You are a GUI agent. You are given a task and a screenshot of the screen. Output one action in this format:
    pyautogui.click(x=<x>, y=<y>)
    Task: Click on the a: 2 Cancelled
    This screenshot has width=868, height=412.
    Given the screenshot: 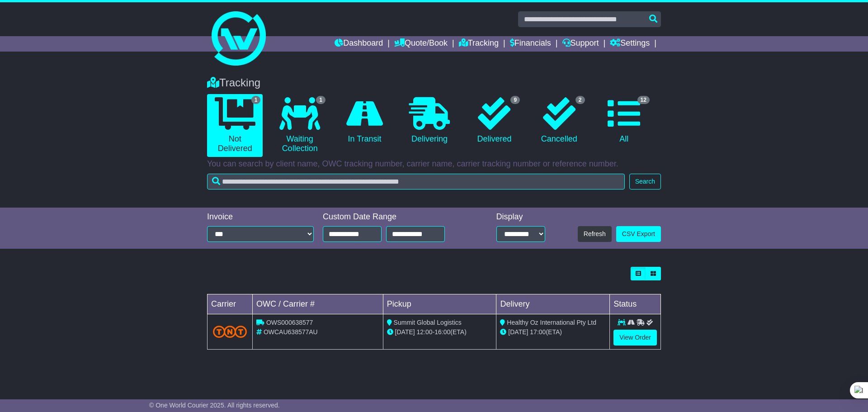 What is the action you would take?
    pyautogui.click(x=559, y=121)
    